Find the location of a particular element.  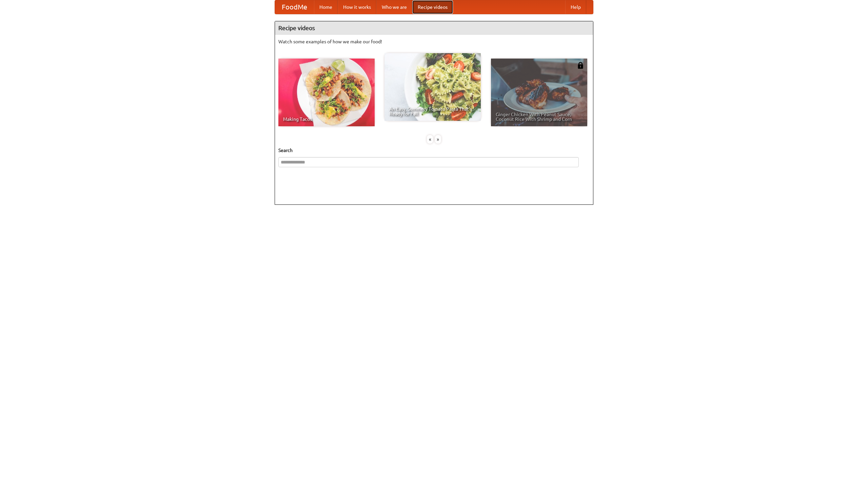

span: Making Tacos is located at coordinates (327, 119).